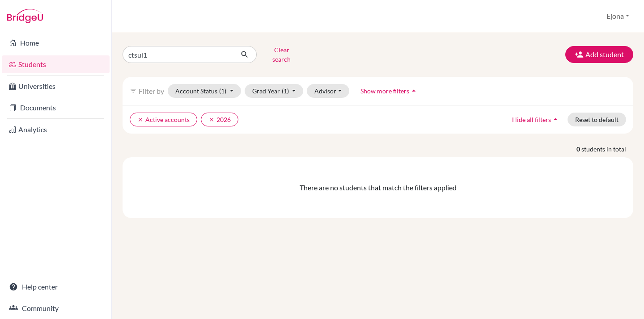 The width and height of the screenshot is (644, 319). Describe the element at coordinates (607, 149) in the screenshot. I see `span: students in total` at that location.